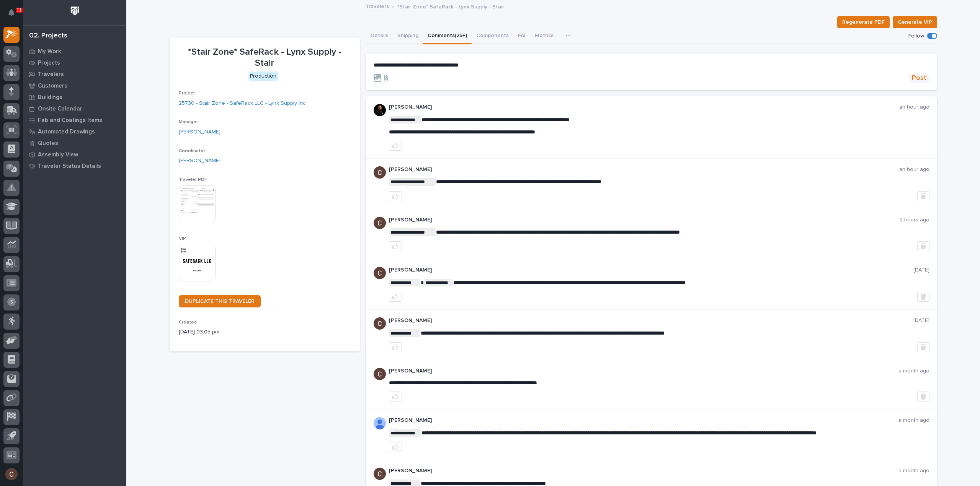  Describe the element at coordinates (75, 120) in the screenshot. I see `a: Fab and Coatings Items` at that location.